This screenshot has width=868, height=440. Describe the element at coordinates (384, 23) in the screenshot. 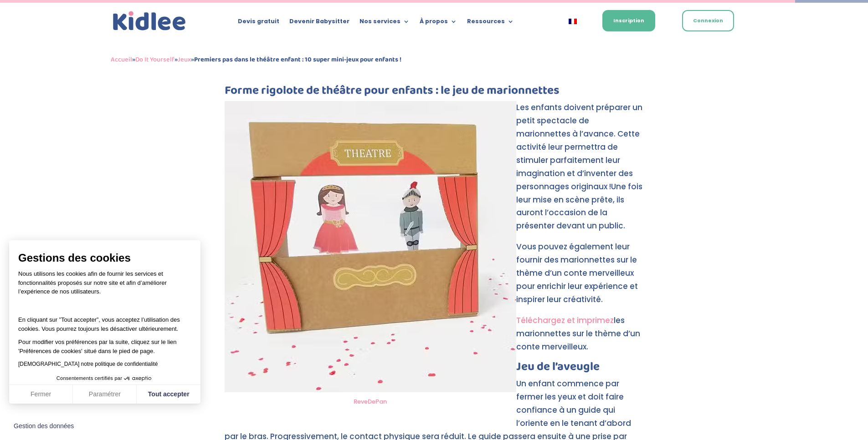

I see `a: Nos services` at that location.